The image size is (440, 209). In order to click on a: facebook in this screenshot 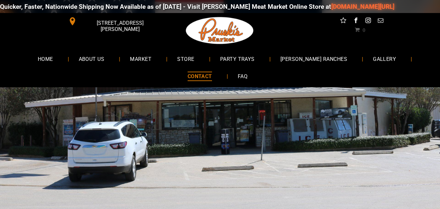, I will do `click(355, 21)`.